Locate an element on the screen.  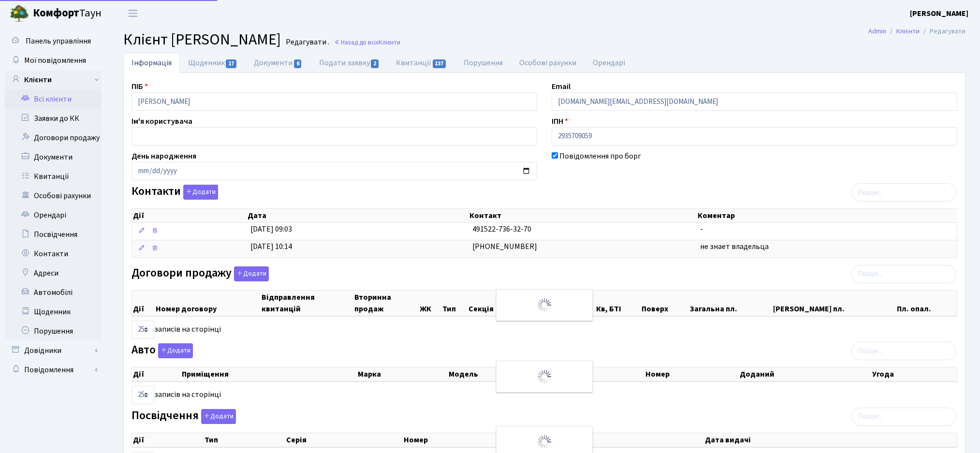
span: 137 is located at coordinates (439, 64).